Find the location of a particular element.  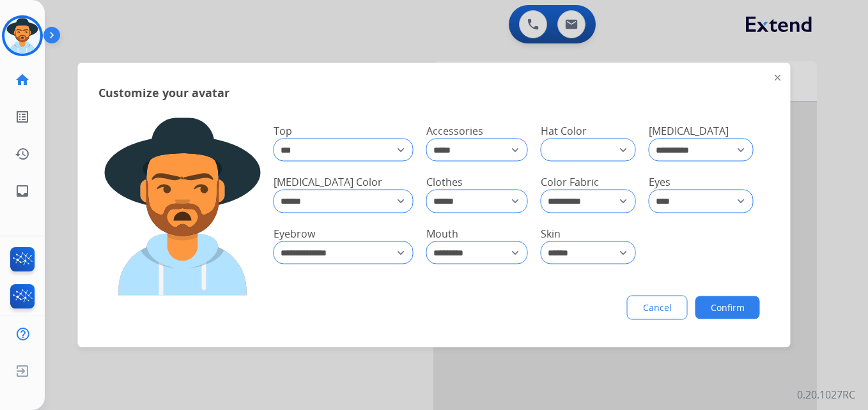

button: Cancel is located at coordinates (657, 308).